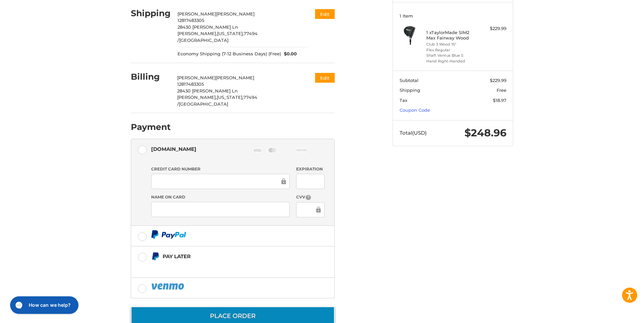 The image size is (644, 323). I want to click on label: Name on Card, so click(220, 197).